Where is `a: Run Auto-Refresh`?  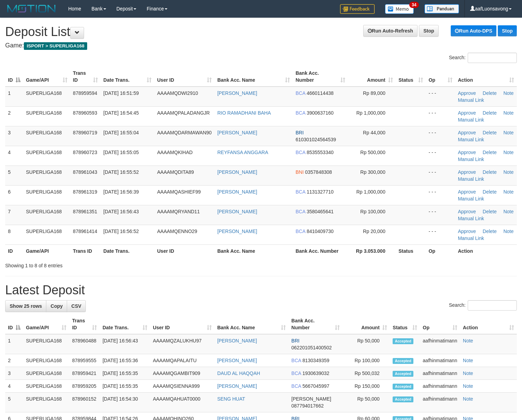
a: Run Auto-Refresh is located at coordinates (390, 31).